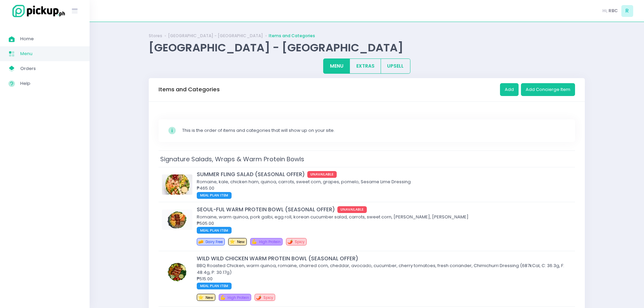  What do you see at coordinates (367, 279) in the screenshot?
I see `td: WILD WILD CHICKEN WARM PROTEIN BOWL (SEASONAL OFFER)WILD WILD CHICKEN WARM PROTEIN BOWL (SEASONAL...` at bounding box center [367, 279].